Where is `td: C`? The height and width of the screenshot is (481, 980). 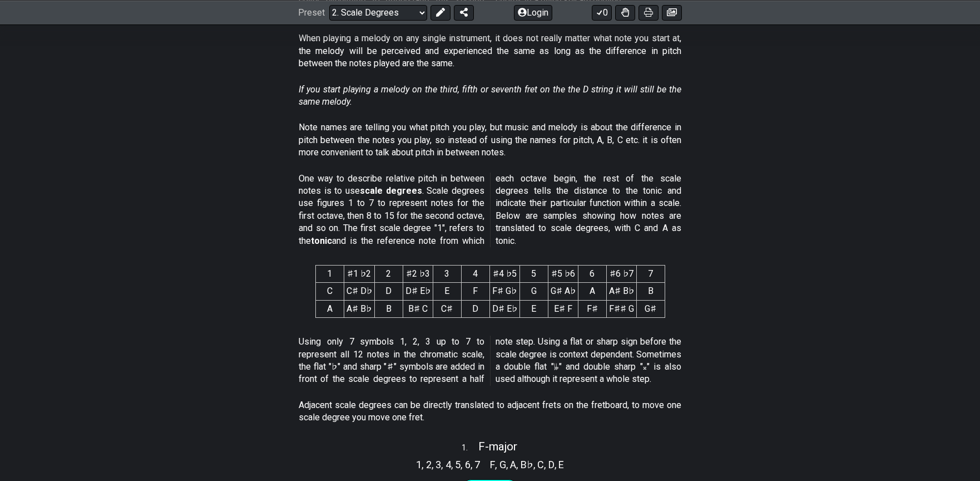 td: C is located at coordinates (329, 291).